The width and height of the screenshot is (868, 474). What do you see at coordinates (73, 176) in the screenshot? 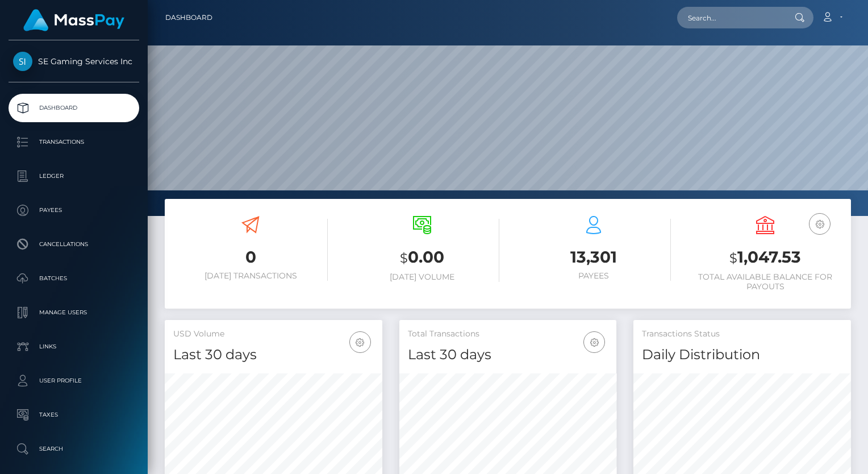
I see `a: Ledger` at bounding box center [73, 176].